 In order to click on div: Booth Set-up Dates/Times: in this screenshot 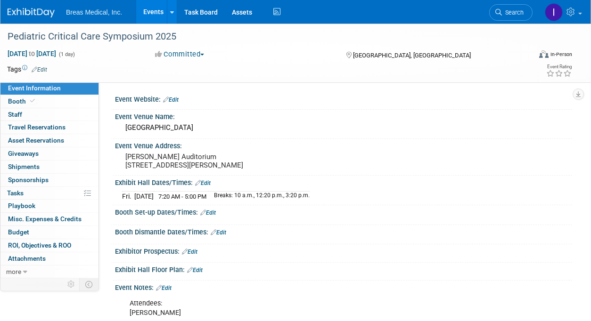, I will do `click(343, 212)`.